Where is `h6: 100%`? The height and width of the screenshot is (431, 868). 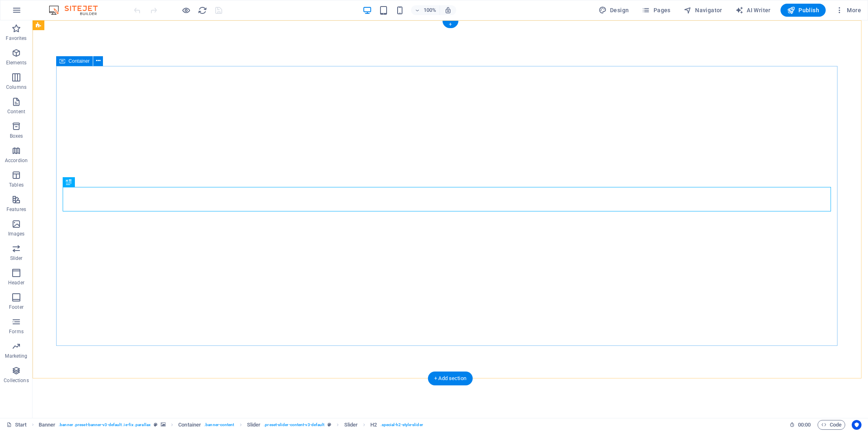
h6: 100% is located at coordinates (430, 10).